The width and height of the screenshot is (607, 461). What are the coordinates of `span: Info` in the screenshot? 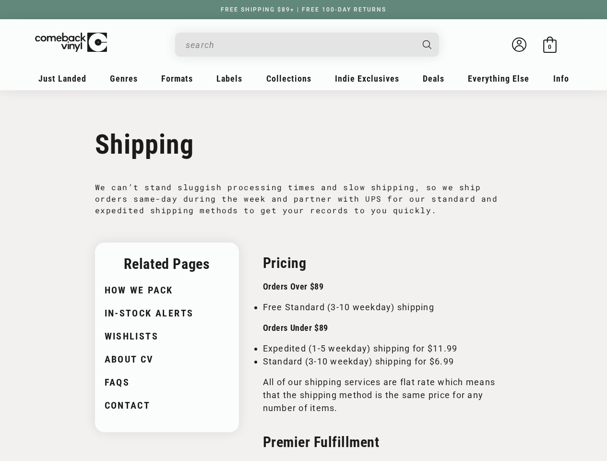 It's located at (561, 78).